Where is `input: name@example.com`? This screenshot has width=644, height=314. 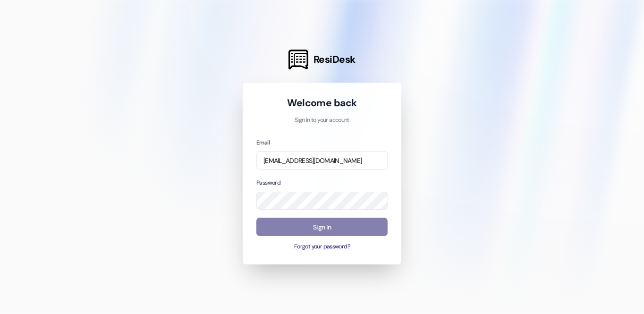
input: name@example.com is located at coordinates (322, 160).